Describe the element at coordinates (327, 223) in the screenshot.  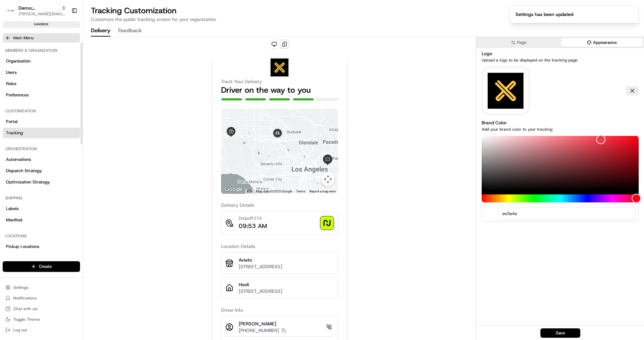
I see `img: photo_proof_of_delivery image` at that location.